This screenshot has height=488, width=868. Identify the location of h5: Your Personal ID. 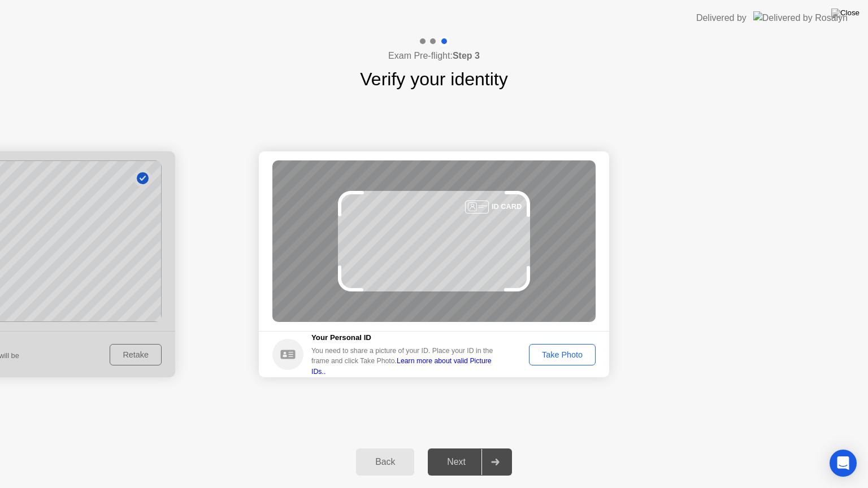
(407, 337).